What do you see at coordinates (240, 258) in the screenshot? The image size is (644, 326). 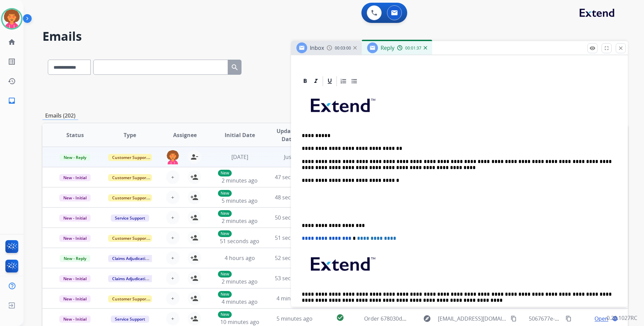 I see `span: 4 hours ago` at bounding box center [240, 258].